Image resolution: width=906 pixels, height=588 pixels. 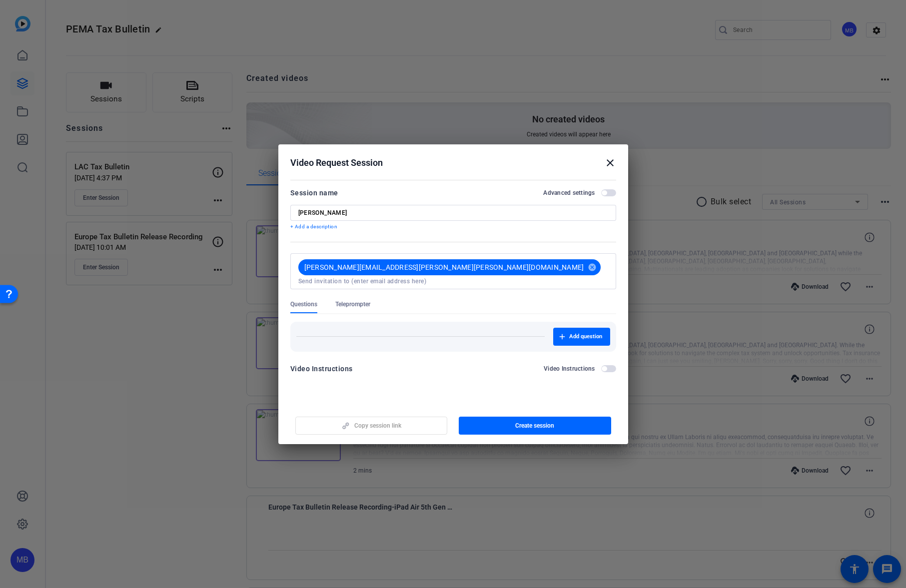 I want to click on span: Teleprompter, so click(x=353, y=304).